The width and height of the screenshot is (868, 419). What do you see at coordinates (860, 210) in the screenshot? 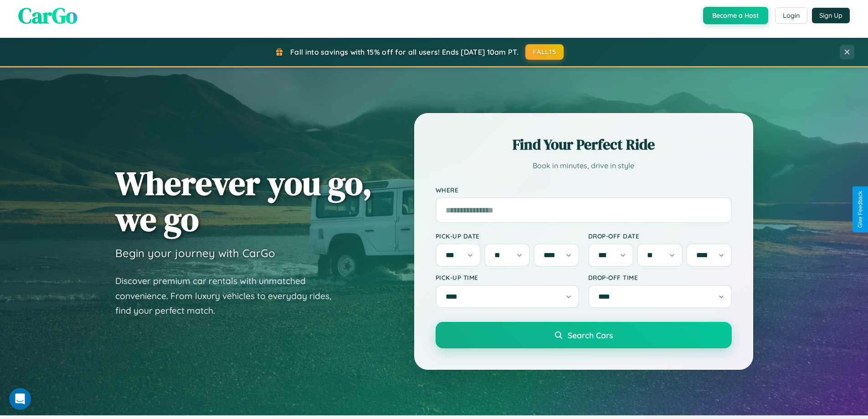
I see `div: Give Feedback` at bounding box center [860, 210].